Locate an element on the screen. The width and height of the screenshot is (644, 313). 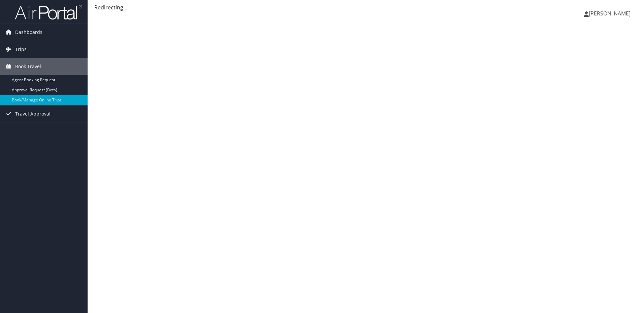
span: Trips is located at coordinates (21, 49).